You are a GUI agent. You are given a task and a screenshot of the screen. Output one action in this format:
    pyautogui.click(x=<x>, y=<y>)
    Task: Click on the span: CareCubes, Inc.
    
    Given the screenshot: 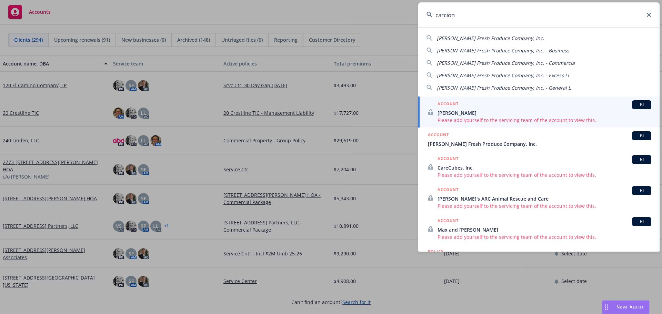 What is the action you would take?
    pyautogui.click(x=544, y=168)
    